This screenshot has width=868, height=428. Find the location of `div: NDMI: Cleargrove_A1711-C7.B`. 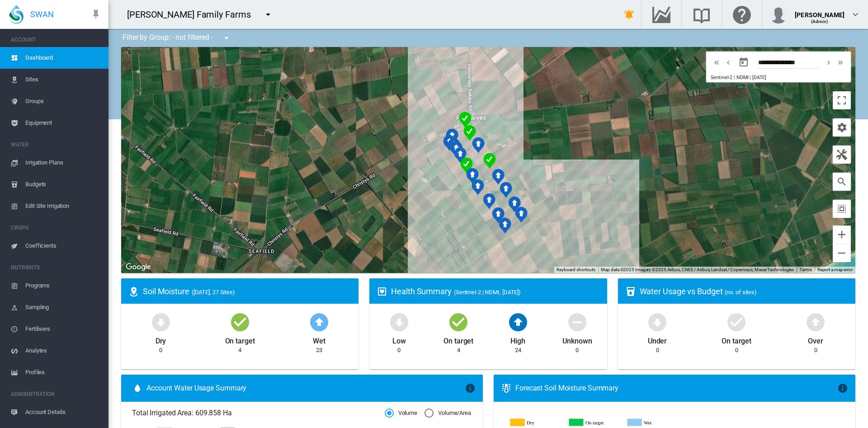

div: NDMI: Cleargrove_A1711-C7.B is located at coordinates (450, 143).